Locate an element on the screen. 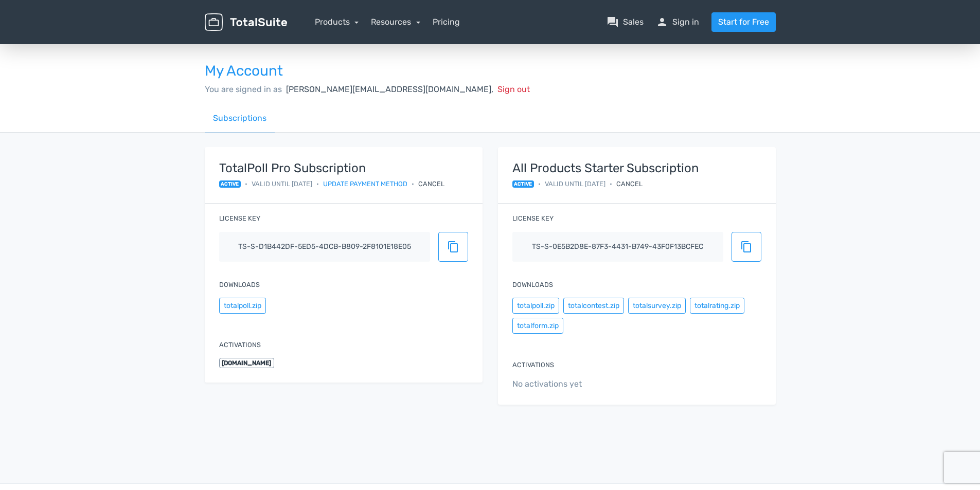 Image resolution: width=980 pixels, height=490 pixels. a: Resources is located at coordinates (396, 22).